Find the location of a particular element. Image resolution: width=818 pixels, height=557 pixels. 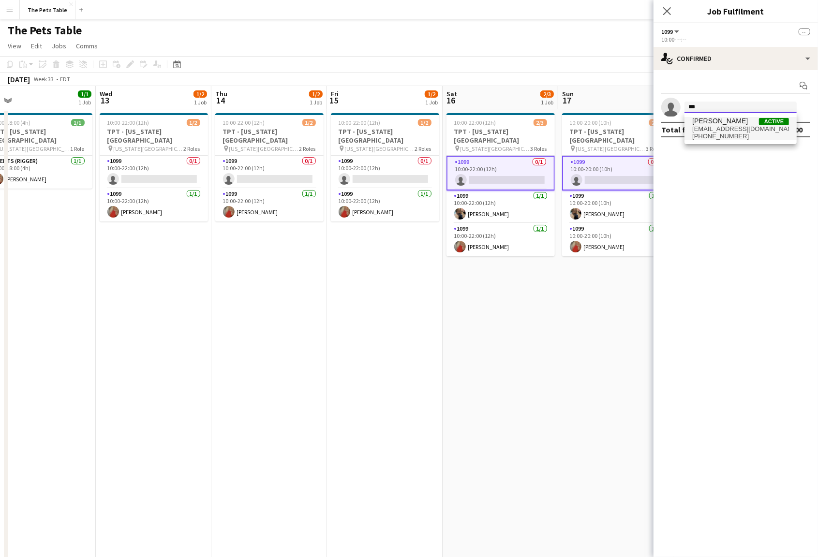

div: EDT is located at coordinates (65, 79).